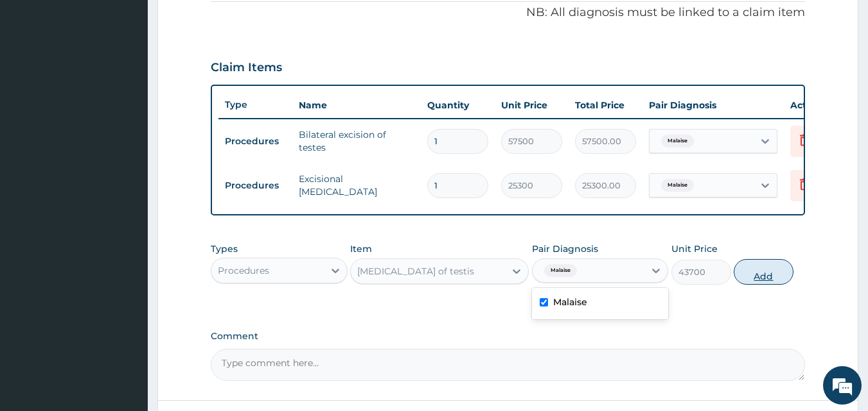 This screenshot has height=411, width=868. What do you see at coordinates (605, 105) in the screenshot?
I see `th: Total Price` at bounding box center [605, 105].